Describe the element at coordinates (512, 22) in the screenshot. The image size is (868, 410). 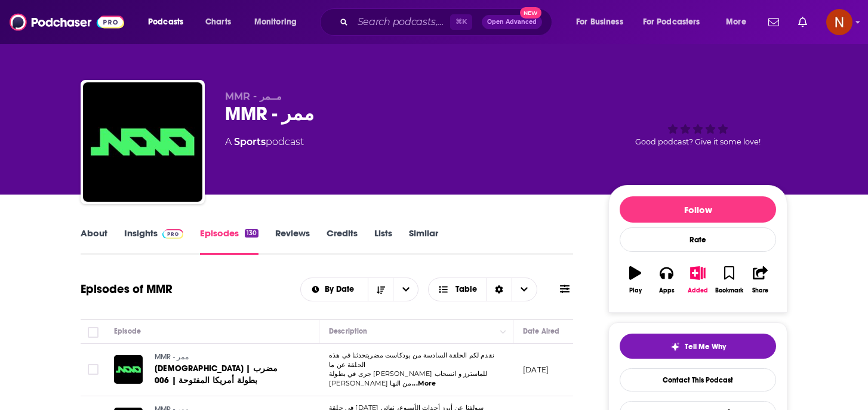
I see `span: Open Advanced` at that location.